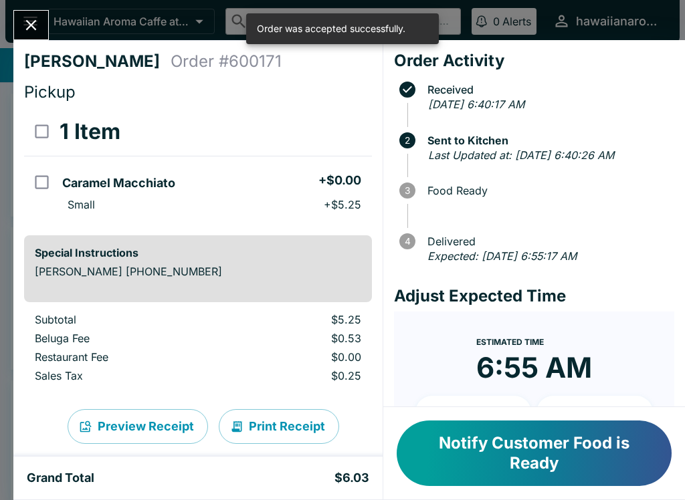 The height and width of the screenshot is (500, 685). I want to click on p: Small, so click(81, 205).